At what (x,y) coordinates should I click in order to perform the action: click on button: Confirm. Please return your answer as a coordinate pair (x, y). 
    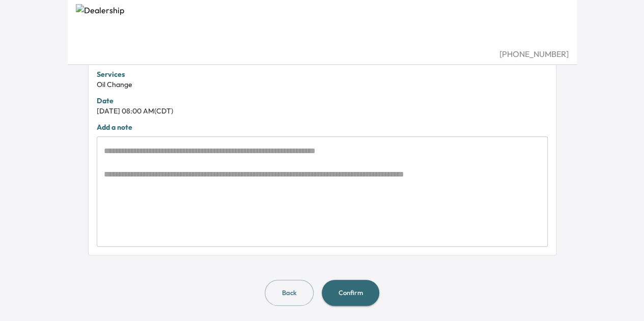
    Looking at the image, I should click on (350, 293).